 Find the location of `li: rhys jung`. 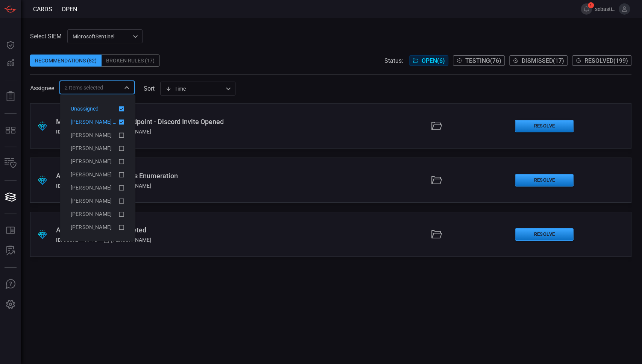

li: rhys jung is located at coordinates (98, 201).